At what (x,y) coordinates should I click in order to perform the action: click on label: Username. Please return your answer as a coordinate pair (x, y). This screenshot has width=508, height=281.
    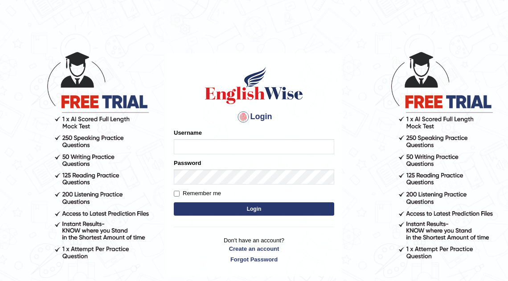
    Looking at the image, I should click on (187, 133).